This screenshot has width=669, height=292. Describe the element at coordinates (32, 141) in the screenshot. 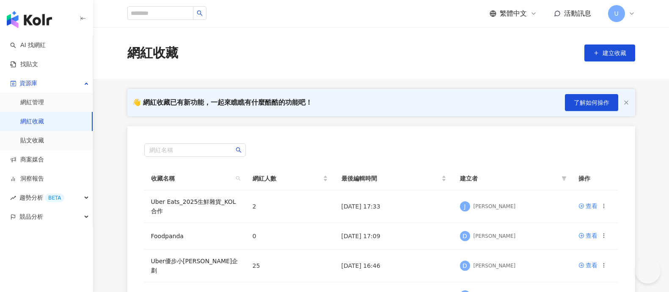

I see `a: 貼文收藏` at that location.